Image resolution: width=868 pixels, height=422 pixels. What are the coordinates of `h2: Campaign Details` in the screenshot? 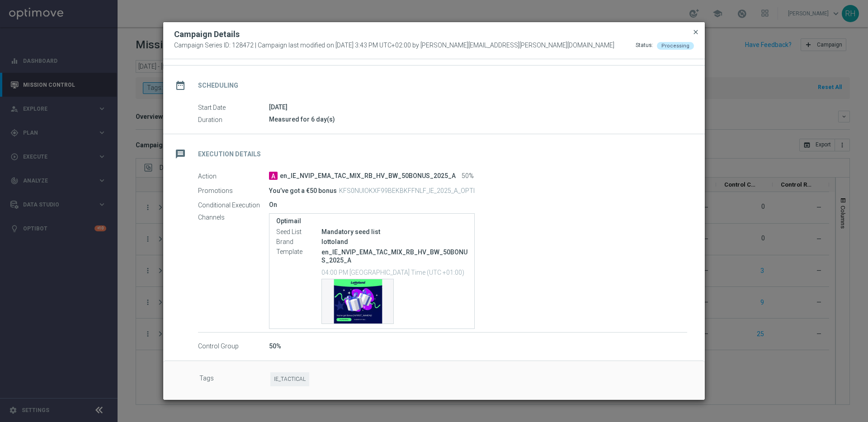 It's located at (207, 35).